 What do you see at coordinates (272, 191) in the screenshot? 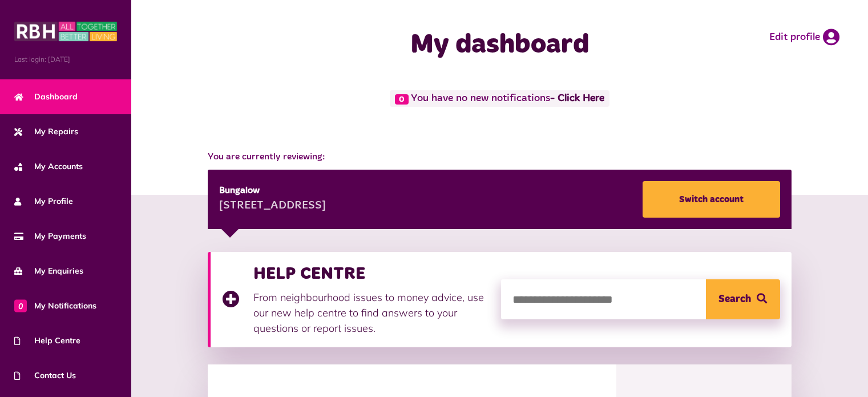
I see `div: Bungalow` at bounding box center [272, 191].